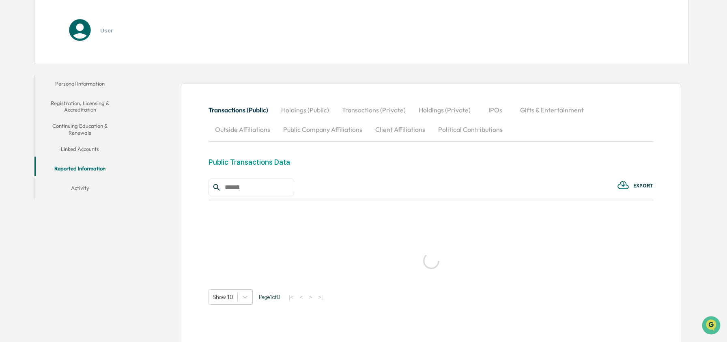  What do you see at coordinates (65, 73) in the screenshot?
I see `div: We're available if you need us!` at bounding box center [65, 73].